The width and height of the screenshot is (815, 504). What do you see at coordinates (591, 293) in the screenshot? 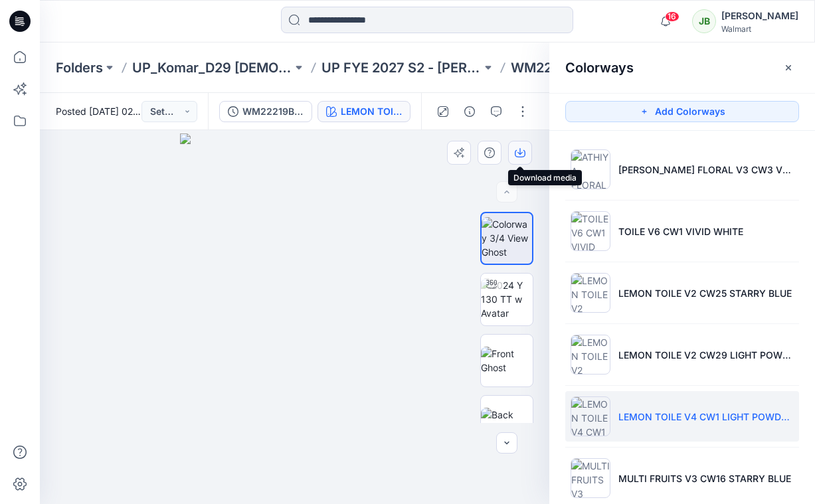
I see `img: LEMON TOILE V2 CW25 STARRY BLUE` at bounding box center [591, 293].